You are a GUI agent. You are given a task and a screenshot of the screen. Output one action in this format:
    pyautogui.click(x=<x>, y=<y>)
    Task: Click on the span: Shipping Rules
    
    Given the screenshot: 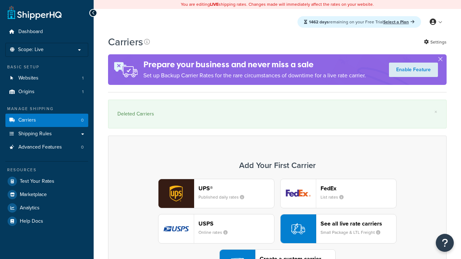 What is the action you would take?
    pyautogui.click(x=35, y=134)
    